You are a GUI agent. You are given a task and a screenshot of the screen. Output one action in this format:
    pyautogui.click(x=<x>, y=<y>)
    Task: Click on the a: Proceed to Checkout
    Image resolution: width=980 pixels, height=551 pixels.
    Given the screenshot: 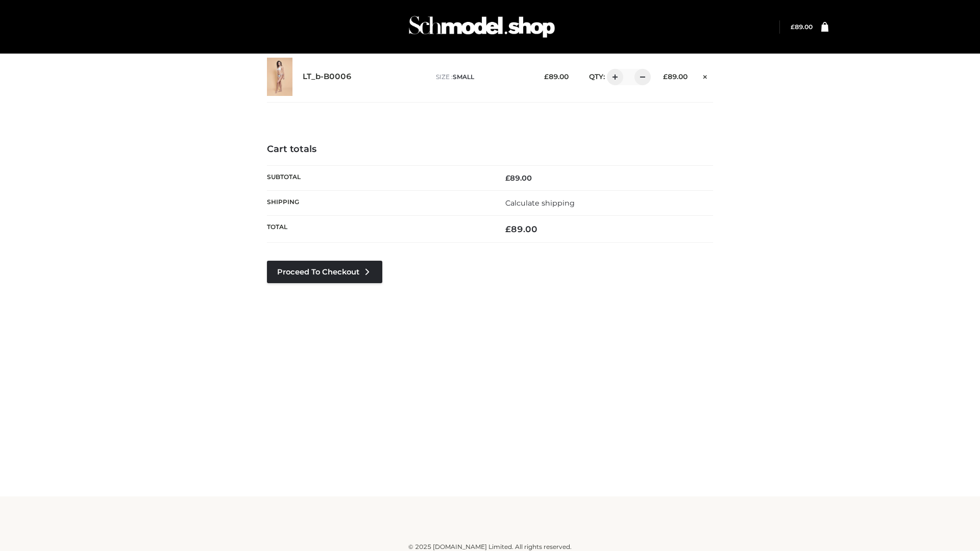 What is the action you would take?
    pyautogui.click(x=324, y=272)
    